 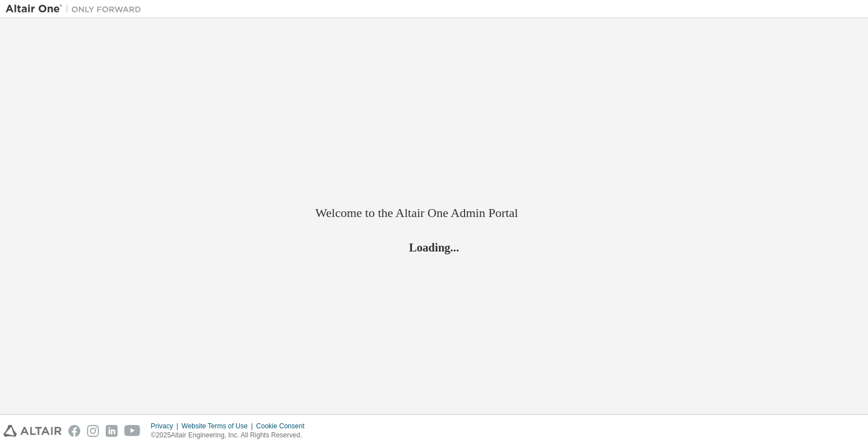 I want to click on img: Altair One, so click(x=76, y=9).